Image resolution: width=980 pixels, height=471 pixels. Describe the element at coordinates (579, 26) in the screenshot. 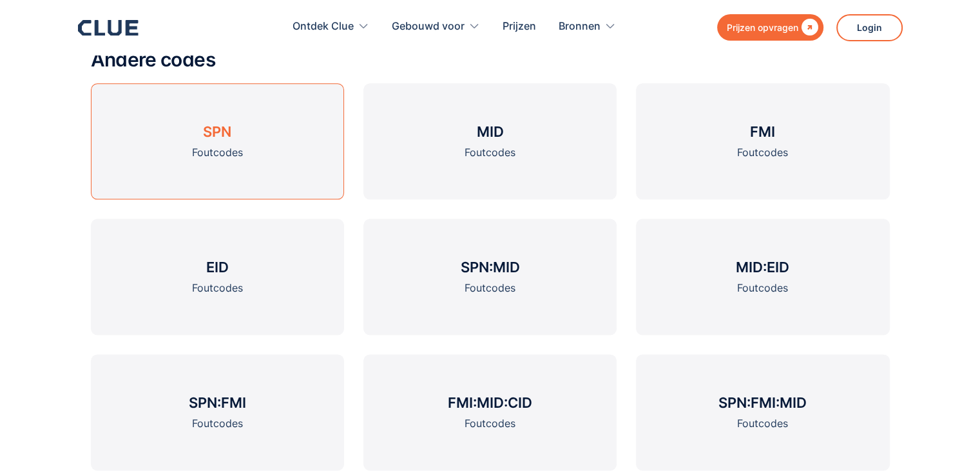

I see `font: Bronnen` at that location.